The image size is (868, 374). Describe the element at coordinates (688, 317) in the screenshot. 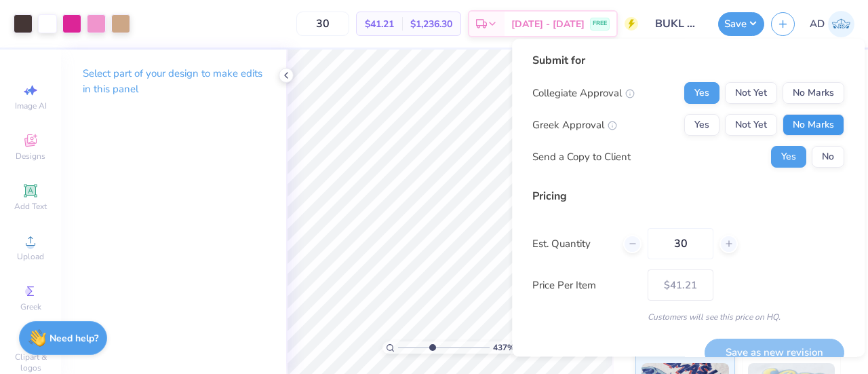

I see `div: Customers will see this price on HQ.` at that location.